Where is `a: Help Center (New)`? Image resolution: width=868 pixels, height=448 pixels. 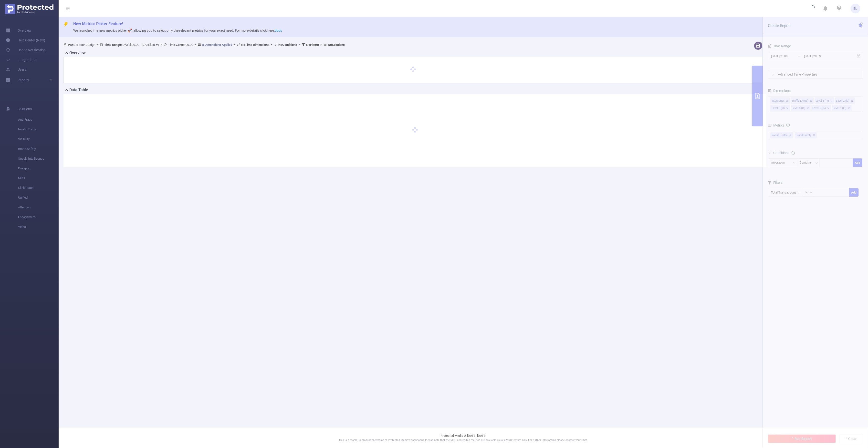 a: Help Center (New) is located at coordinates (25, 40).